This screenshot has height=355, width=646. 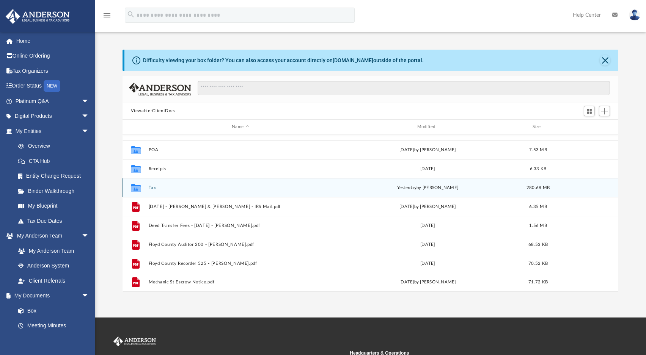 What do you see at coordinates (52, 86) in the screenshot?
I see `div: NEW` at bounding box center [52, 86].